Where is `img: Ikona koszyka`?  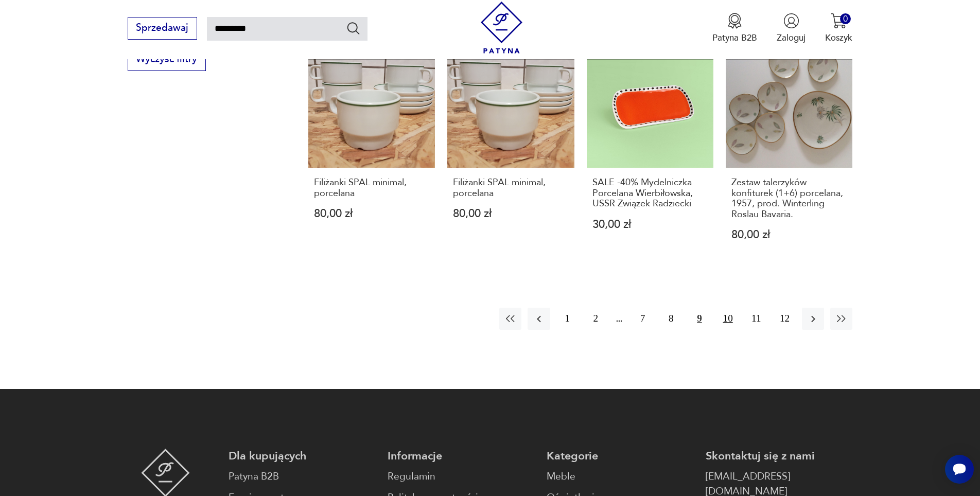 img: Ikona koszyka is located at coordinates (838, 20).